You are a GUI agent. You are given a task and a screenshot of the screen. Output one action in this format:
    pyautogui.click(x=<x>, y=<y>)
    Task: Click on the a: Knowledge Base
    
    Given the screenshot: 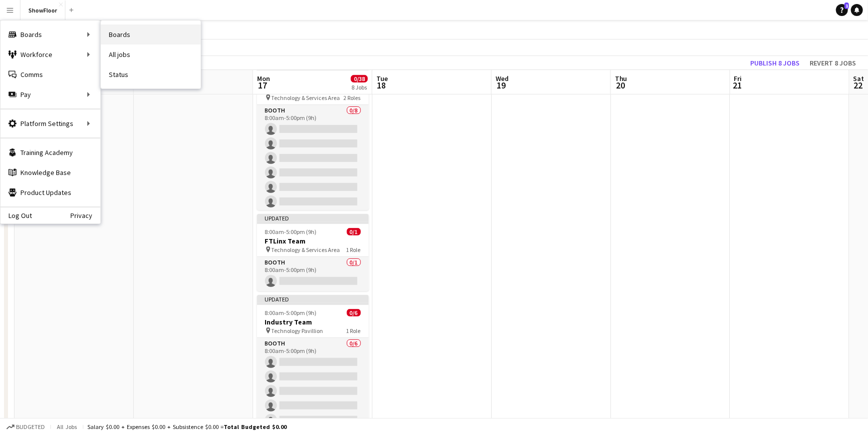 What is the action you would take?
    pyautogui.click(x=50, y=173)
    